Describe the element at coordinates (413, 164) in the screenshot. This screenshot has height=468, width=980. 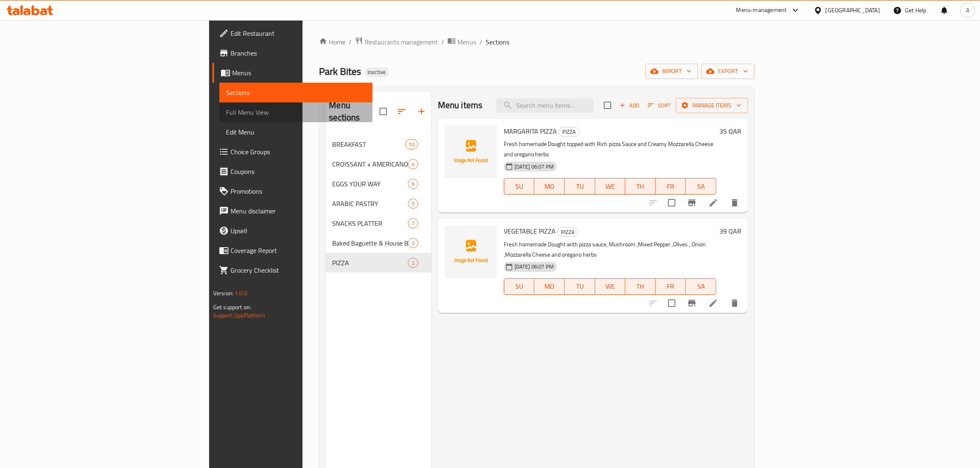
I see `span: 4` at that location.